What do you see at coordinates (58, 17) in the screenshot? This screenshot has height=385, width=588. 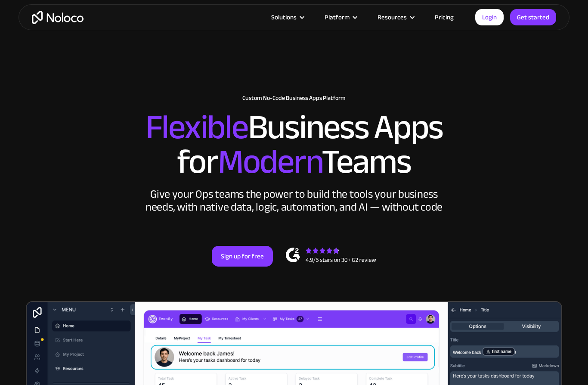 I see `a: home` at bounding box center [58, 17].